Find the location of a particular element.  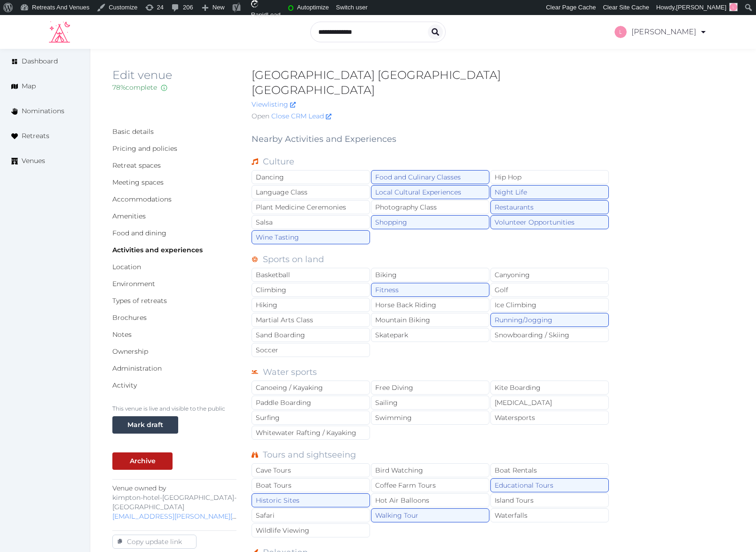

a: Environment is located at coordinates (134, 283).